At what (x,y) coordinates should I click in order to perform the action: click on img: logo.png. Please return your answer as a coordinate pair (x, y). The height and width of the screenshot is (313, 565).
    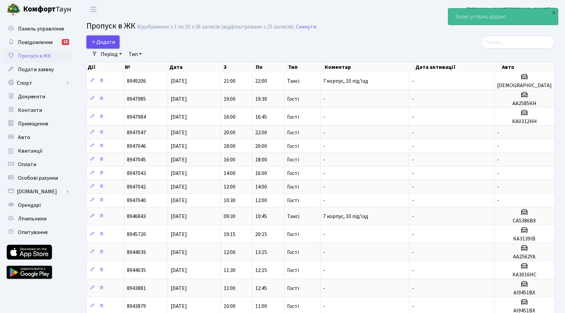
    Looking at the image, I should click on (14, 10).